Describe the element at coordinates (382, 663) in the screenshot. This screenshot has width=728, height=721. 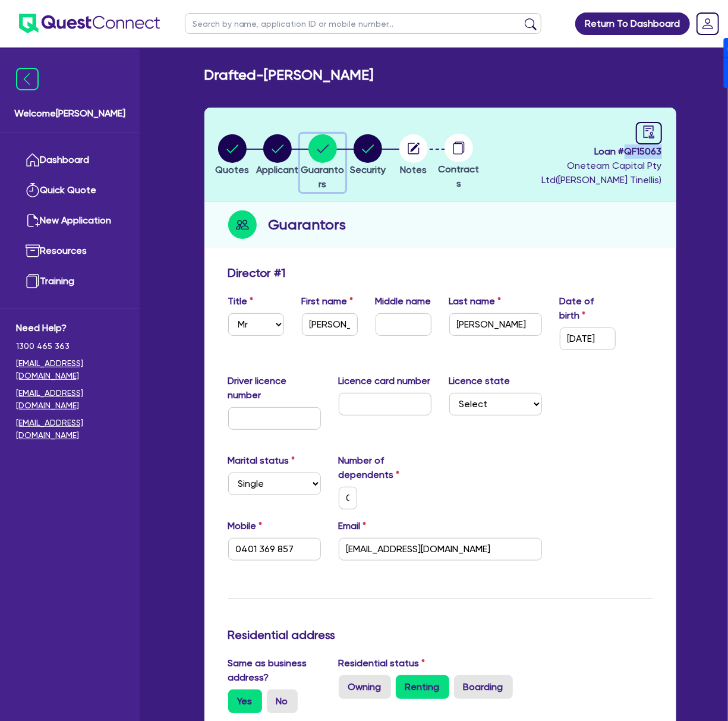
I see `label: Residential status` at that location.